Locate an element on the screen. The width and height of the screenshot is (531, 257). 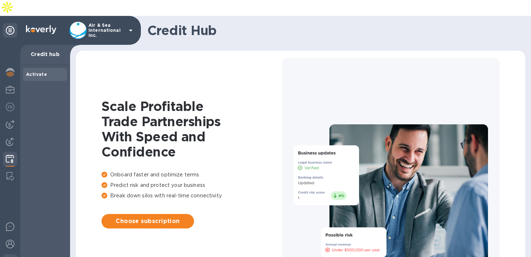
h1: Scale Profitable Trade Partnerships With Speed and Confidence is located at coordinates (192, 129).